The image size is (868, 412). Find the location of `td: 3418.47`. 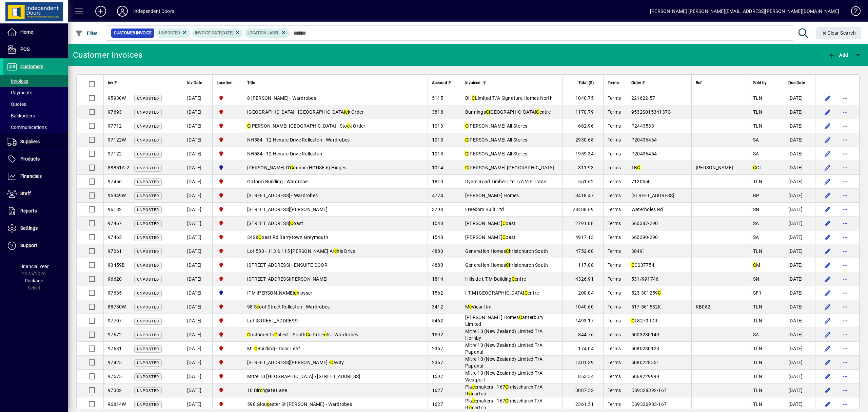

td: 3418.47 is located at coordinates (583, 195).